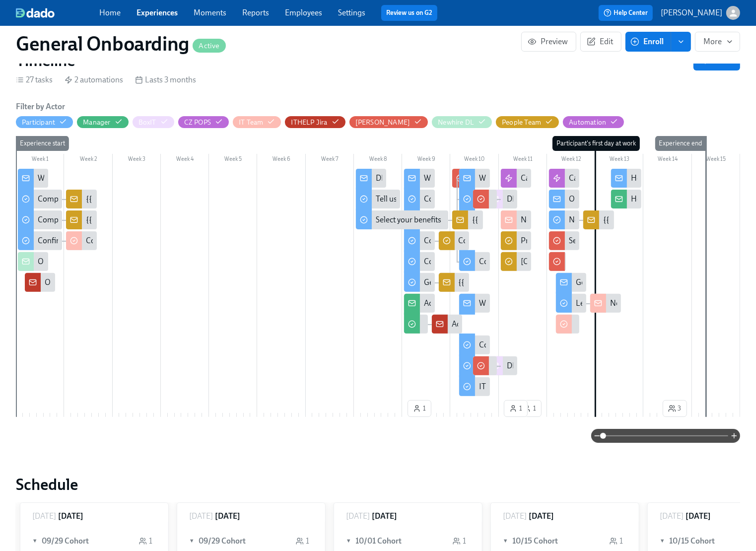 The width and height of the screenshot is (756, 551). I want to click on div: No hardware preferences provided, so click(580, 220).